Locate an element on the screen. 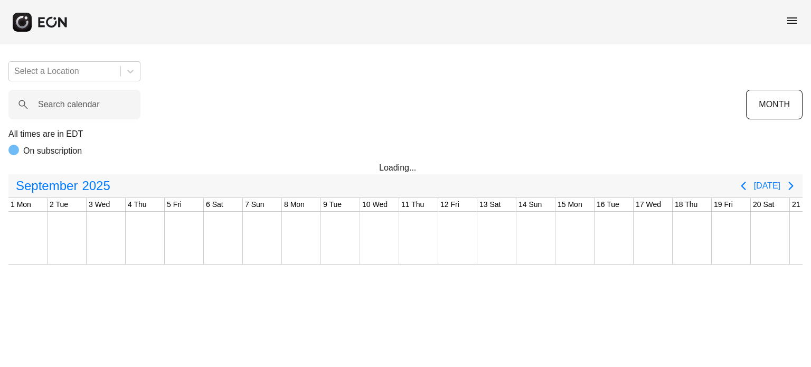 This screenshot has width=811, height=367. button: September2025 is located at coordinates (63, 186).